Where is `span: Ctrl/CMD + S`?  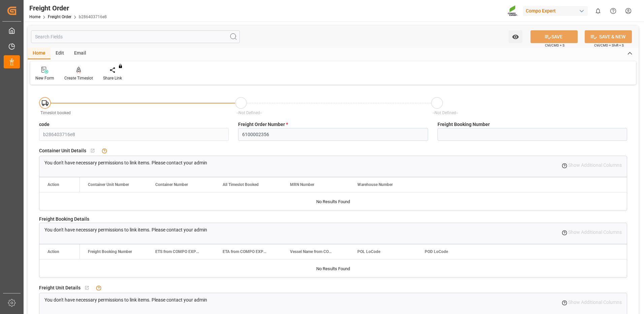
span: Ctrl/CMD + S is located at coordinates (555, 45).